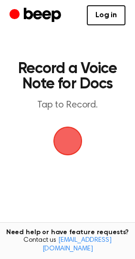 The height and width of the screenshot is (259, 135). Describe the element at coordinates (68, 141) in the screenshot. I see `button: Beep Logo` at that location.